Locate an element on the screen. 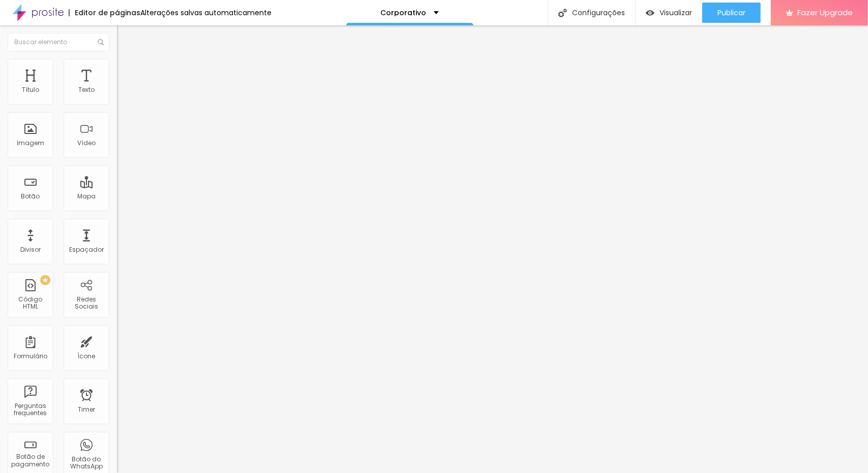 The height and width of the screenshot is (473, 868). div: Alterações salvas automaticamente is located at coordinates (206, 13).